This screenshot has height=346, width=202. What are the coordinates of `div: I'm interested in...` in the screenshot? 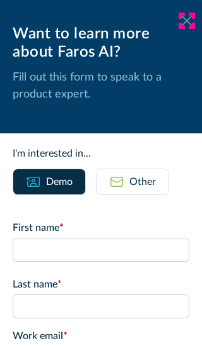 It's located at (101, 154).